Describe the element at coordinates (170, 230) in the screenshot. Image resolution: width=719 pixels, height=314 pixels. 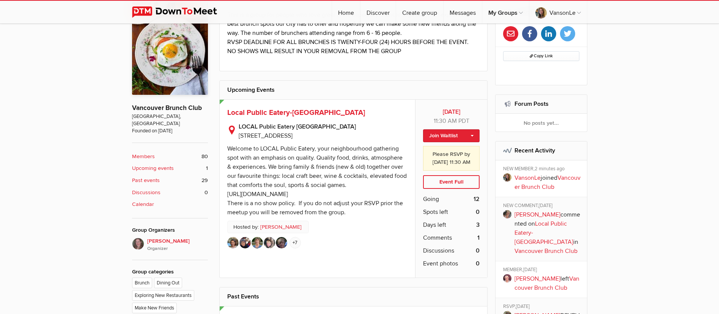
I see `div: Group Organizers` at that location.